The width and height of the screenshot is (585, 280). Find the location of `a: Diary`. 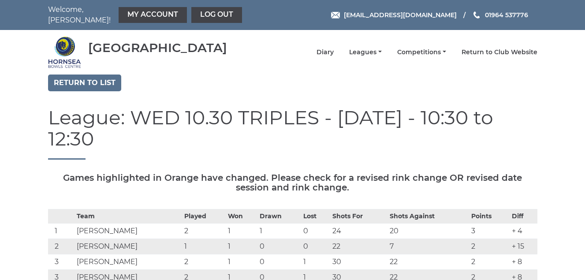

a: Diary is located at coordinates (325, 52).